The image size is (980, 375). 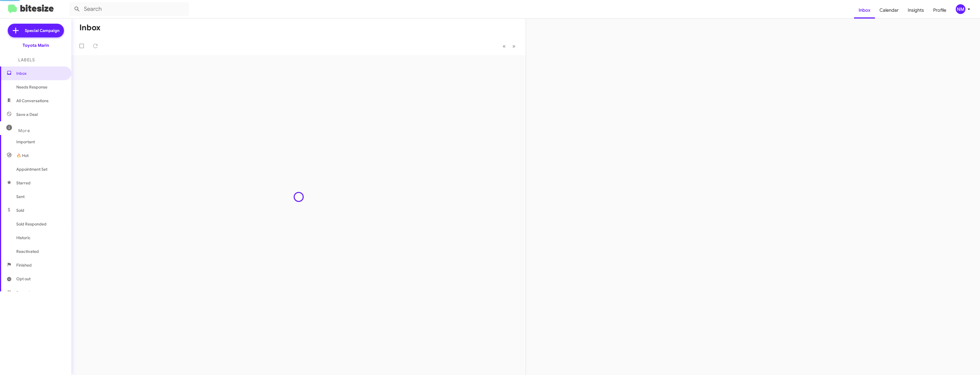 I want to click on span: Appointment Set, so click(x=32, y=169).